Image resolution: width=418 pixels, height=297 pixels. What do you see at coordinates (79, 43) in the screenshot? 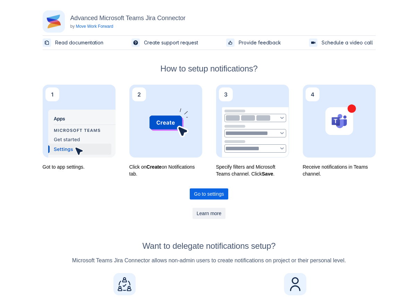
I see `span: Read documentation` at bounding box center [79, 43].